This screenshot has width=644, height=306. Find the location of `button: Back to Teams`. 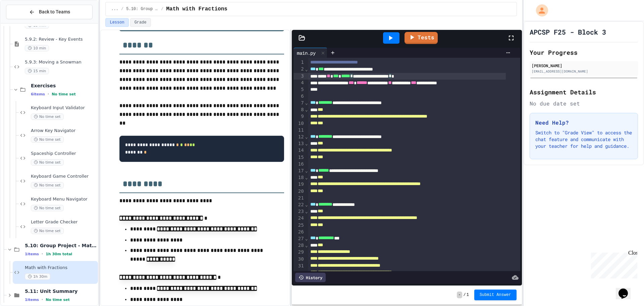

button: Back to Teams is located at coordinates (49, 12).